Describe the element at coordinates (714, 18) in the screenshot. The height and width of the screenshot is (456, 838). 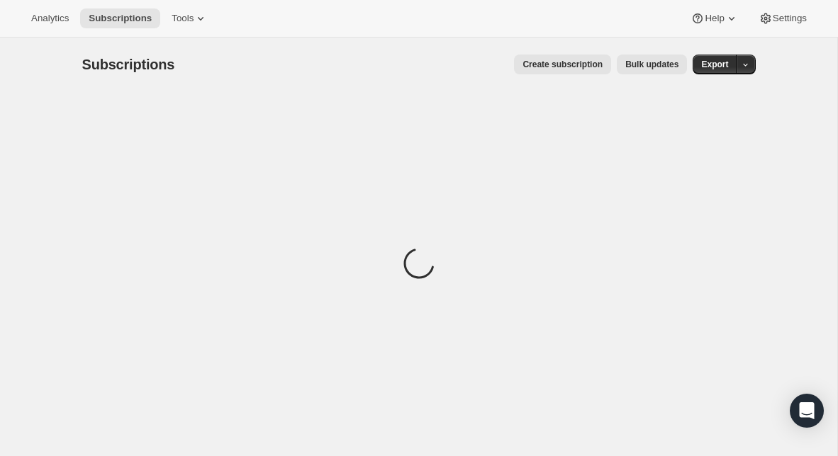
I see `button: Help` at that location.